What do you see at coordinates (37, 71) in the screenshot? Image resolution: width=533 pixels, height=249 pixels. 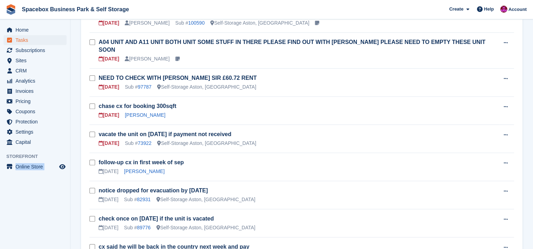 I see `span: CRM` at bounding box center [37, 71].